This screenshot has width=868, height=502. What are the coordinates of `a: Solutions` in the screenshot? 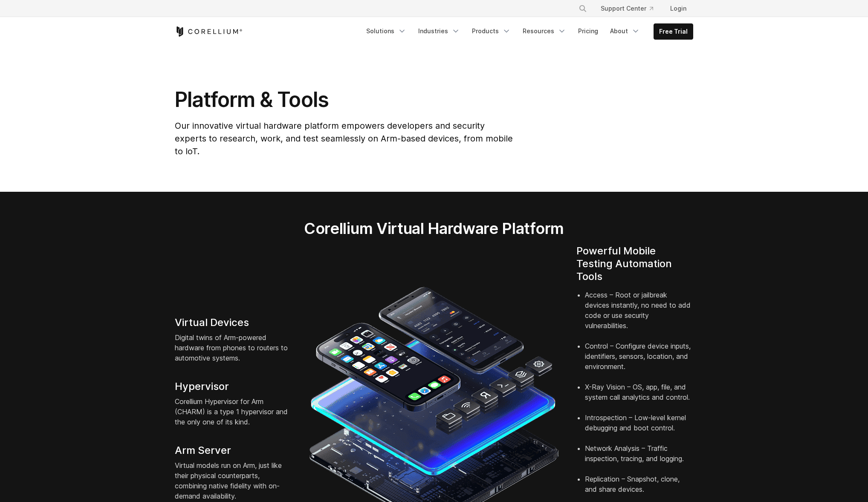 It's located at (386, 31).